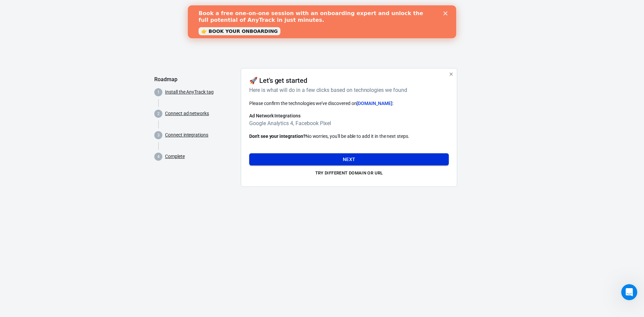 This screenshot has width=644, height=317. Describe the element at coordinates (277, 136) in the screenshot. I see `strong: Don't see your integration?` at that location.